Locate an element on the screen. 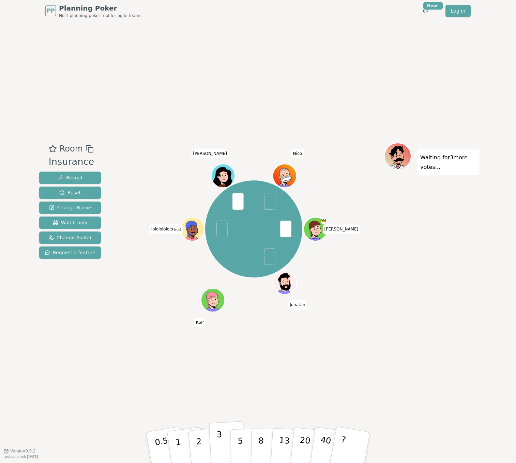 This screenshot has height=463, width=516. span: (you) is located at coordinates (177, 230).